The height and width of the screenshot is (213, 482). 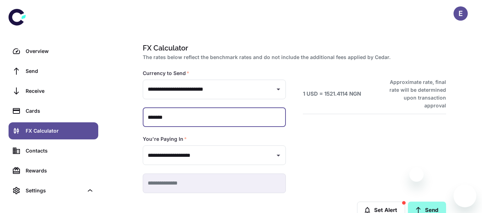 What do you see at coordinates (60, 171) in the screenshot?
I see `div: Rewards` at bounding box center [60, 171].